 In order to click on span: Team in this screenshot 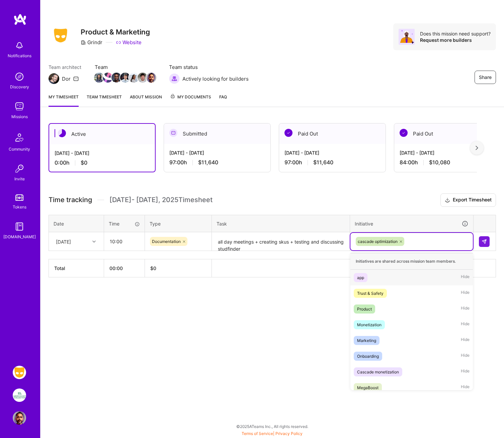, I will do `click(125, 67)`.